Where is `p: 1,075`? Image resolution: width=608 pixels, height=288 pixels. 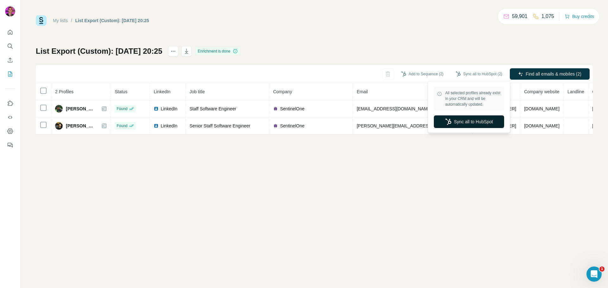
p: 1,075 is located at coordinates (548, 16).